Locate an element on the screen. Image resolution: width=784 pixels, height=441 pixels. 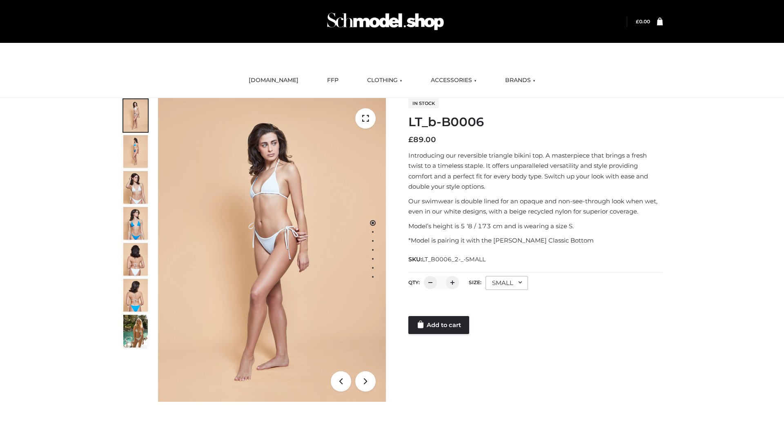
div: SMALL is located at coordinates (506, 283).